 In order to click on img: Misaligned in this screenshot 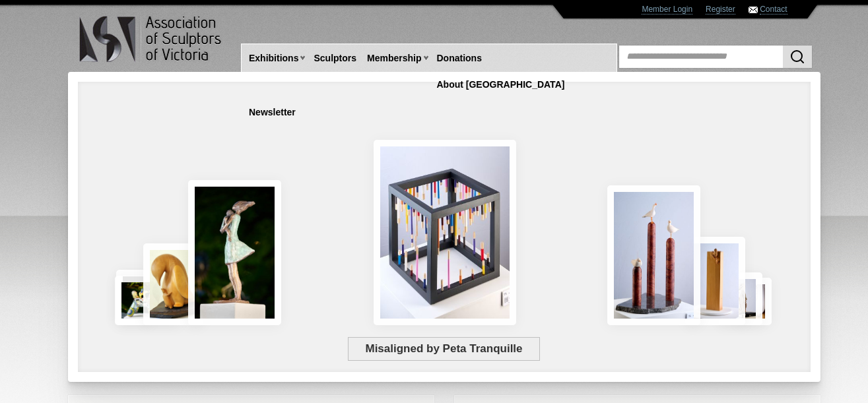, I will do `click(445, 233)`.